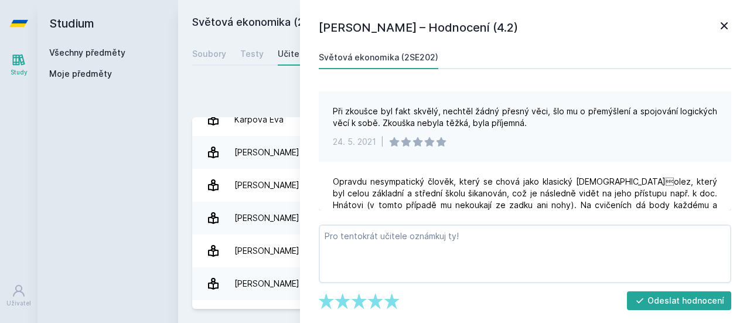 This screenshot has height=323, width=750. What do you see at coordinates (19, 303) in the screenshot?
I see `div: Uživatel` at bounding box center [19, 303].